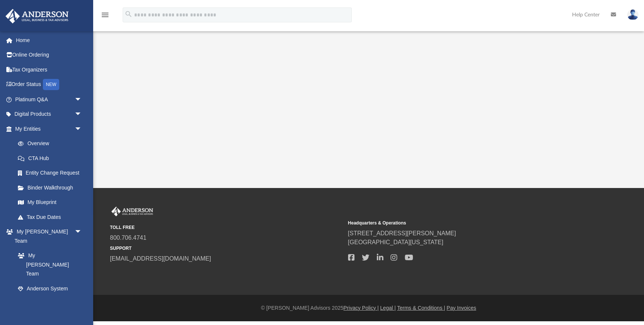 The image size is (644, 325). What do you see at coordinates (105, 15) in the screenshot?
I see `i: menu` at bounding box center [105, 15].